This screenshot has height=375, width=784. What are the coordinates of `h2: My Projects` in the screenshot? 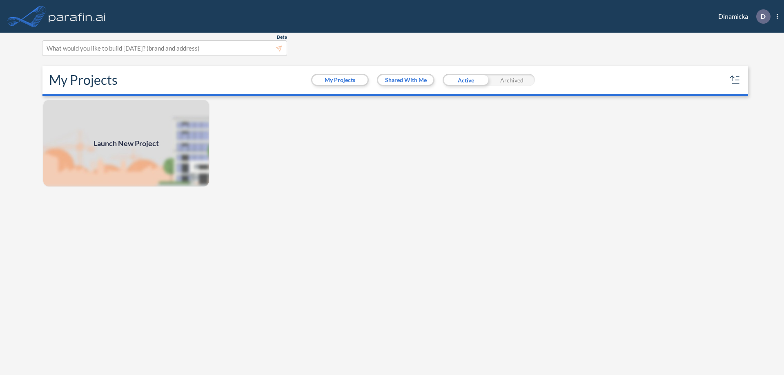 It's located at (83, 80).